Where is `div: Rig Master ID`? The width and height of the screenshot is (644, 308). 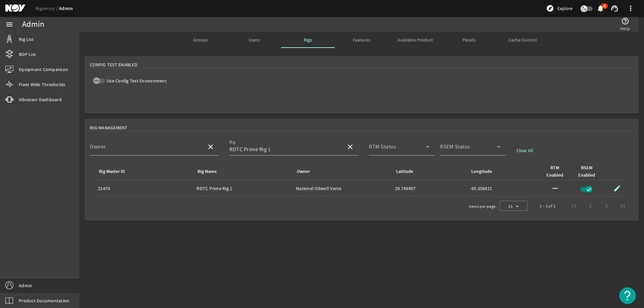 div: Rig Master ID is located at coordinates (112, 172).